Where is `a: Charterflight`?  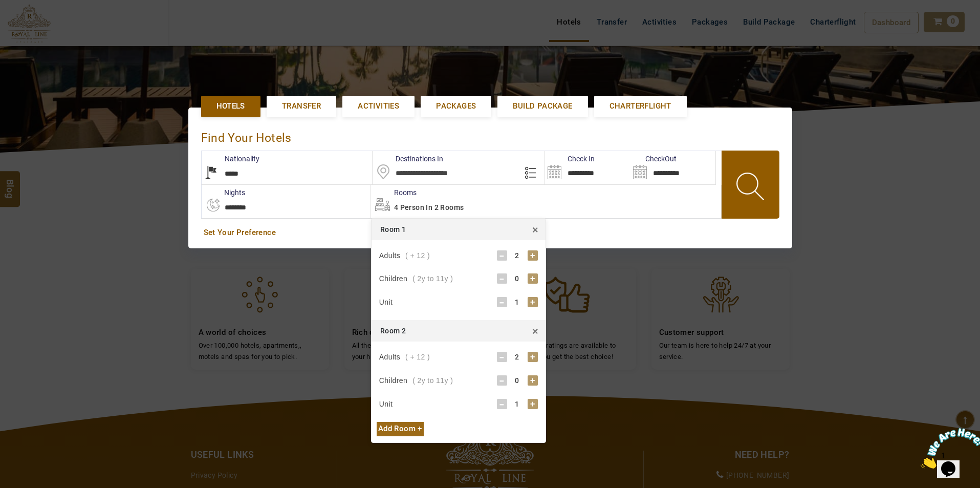 a: Charterflight is located at coordinates (640, 106).